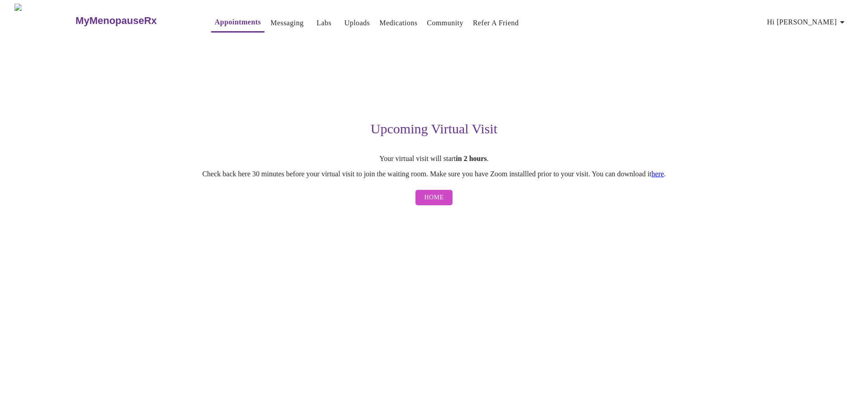 The width and height of the screenshot is (868, 420). What do you see at coordinates (324, 23) in the screenshot?
I see `button: Labs` at bounding box center [324, 23].